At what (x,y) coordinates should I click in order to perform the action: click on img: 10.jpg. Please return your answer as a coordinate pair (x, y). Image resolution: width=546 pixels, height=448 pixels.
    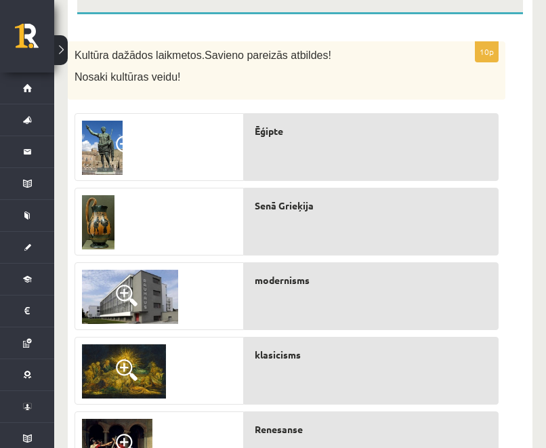
    Looking at the image, I should click on (130, 297).